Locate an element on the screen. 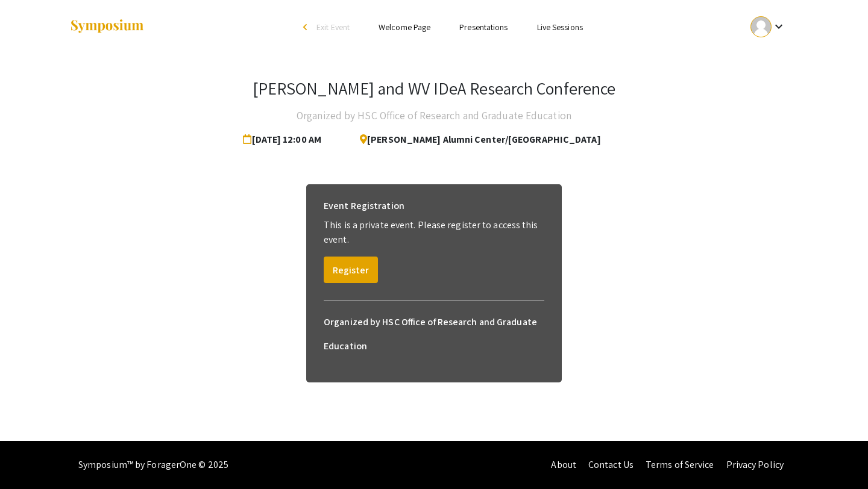 The width and height of the screenshot is (868, 489). a: Privacy Policy is located at coordinates (755, 465).